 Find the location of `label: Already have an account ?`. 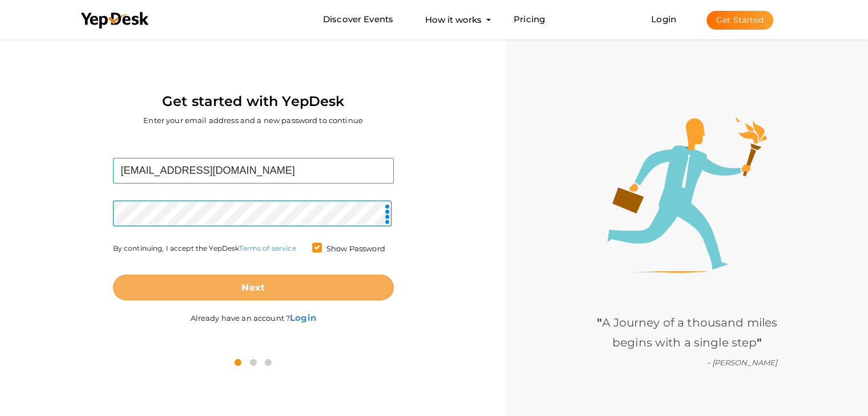

label: Already have an account ? is located at coordinates (253, 312).